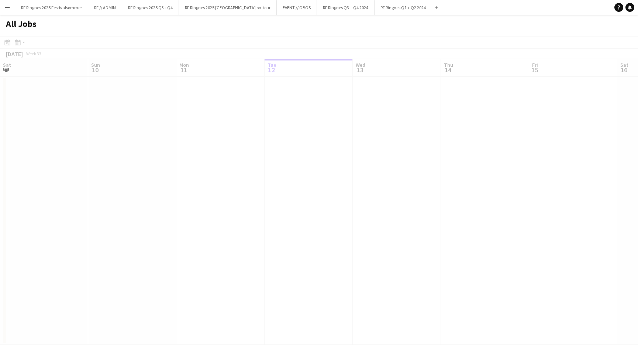 This screenshot has height=364, width=638. I want to click on button: RF // ADMIN, so click(105, 8).